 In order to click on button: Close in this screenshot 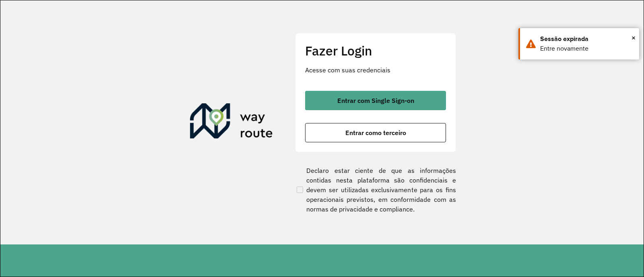, I will do `click(634, 38)`.